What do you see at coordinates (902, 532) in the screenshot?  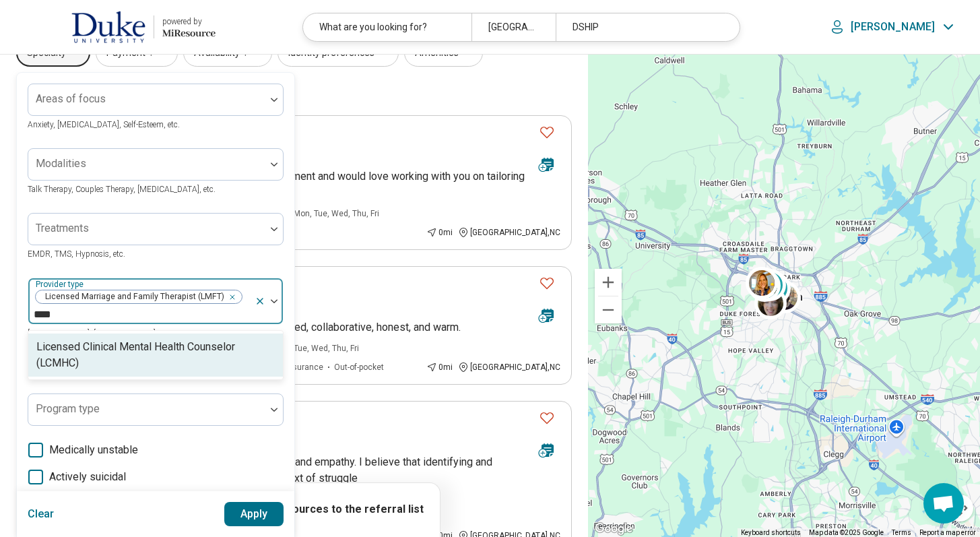 I see `a: Terms (opens in new tab)` at bounding box center [902, 532].